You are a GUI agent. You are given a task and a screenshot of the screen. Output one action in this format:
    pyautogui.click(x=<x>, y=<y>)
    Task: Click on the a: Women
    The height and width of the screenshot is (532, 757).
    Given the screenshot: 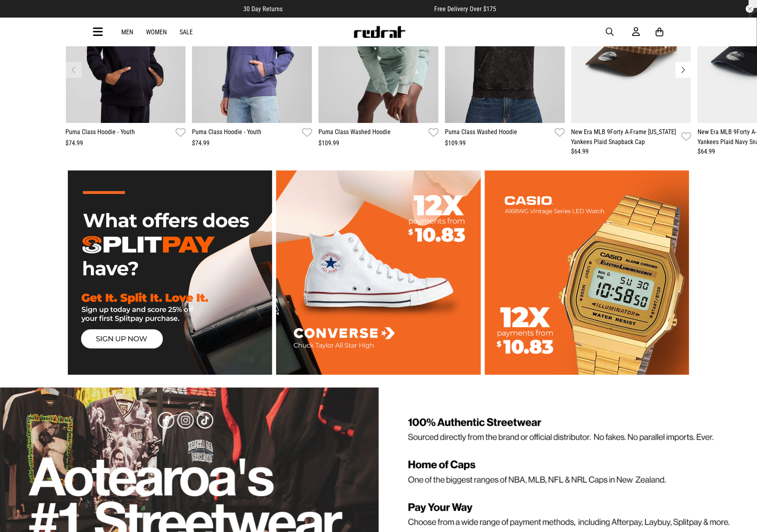 What is the action you would take?
    pyautogui.click(x=157, y=32)
    